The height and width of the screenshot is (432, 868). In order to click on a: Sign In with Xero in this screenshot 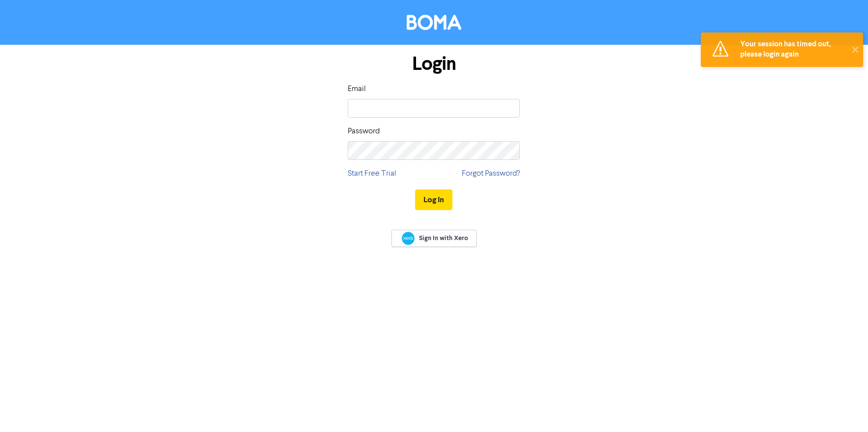, I will do `click(434, 238)`.